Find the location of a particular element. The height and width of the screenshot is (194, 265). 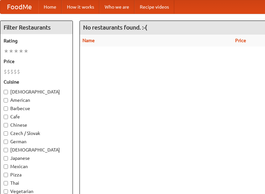

label: German is located at coordinates (36, 142).